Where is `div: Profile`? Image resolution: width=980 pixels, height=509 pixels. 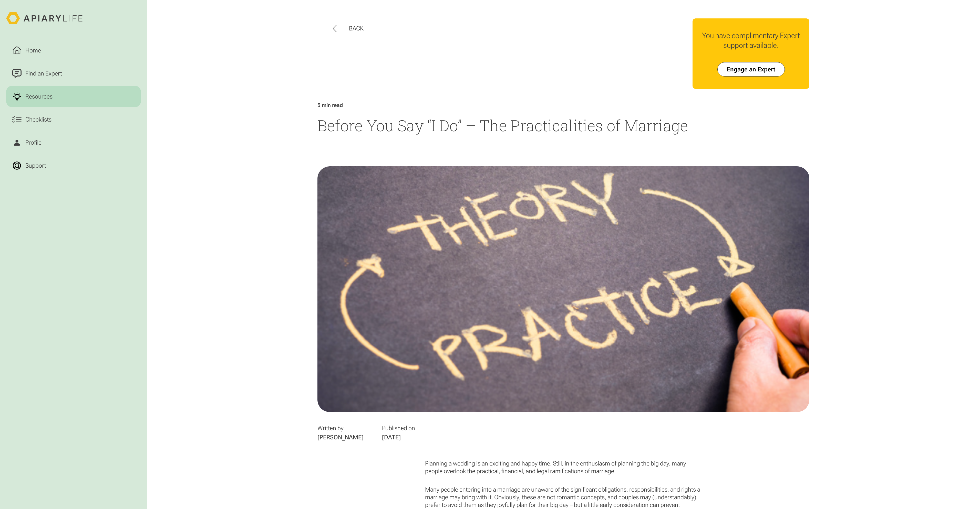 div: Profile is located at coordinates (33, 143).